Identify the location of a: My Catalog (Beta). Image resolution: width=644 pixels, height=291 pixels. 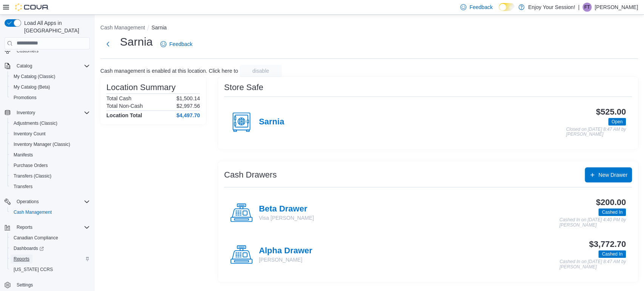
(32, 87).